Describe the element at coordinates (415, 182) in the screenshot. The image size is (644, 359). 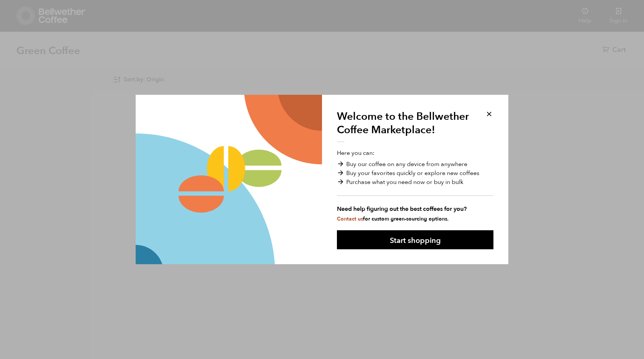
I see `li: Purchase what you need now or buy in bulk` at that location.